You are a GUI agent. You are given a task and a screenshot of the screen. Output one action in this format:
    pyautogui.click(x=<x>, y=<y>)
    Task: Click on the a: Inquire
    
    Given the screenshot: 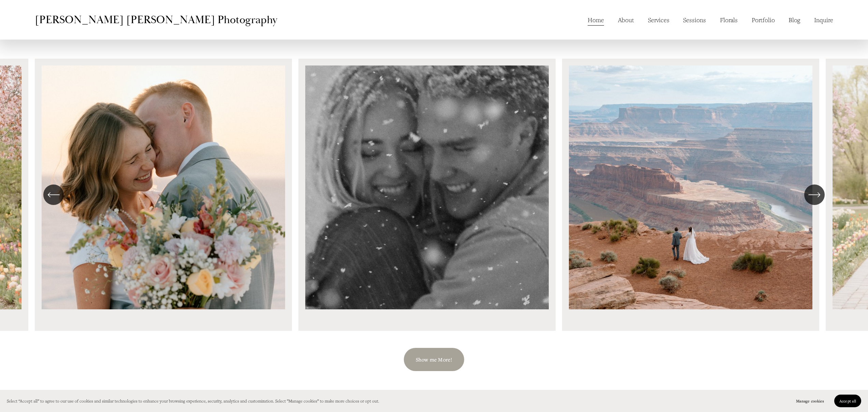 What is the action you would take?
    pyautogui.click(x=823, y=20)
    